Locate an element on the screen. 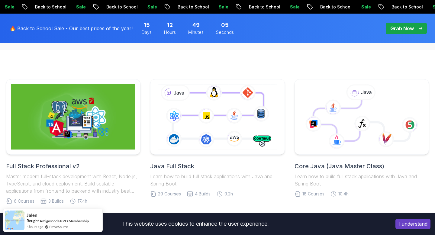 Image resolution: width=435 pixels, height=235 pixels. span: Jalen is located at coordinates (32, 215).